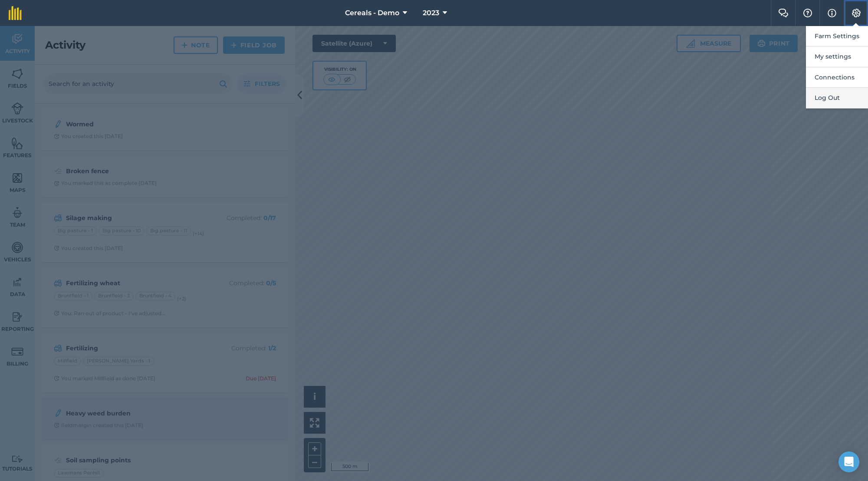  Describe the element at coordinates (849, 462) in the screenshot. I see `div: Open Intercom Messenger` at that location.